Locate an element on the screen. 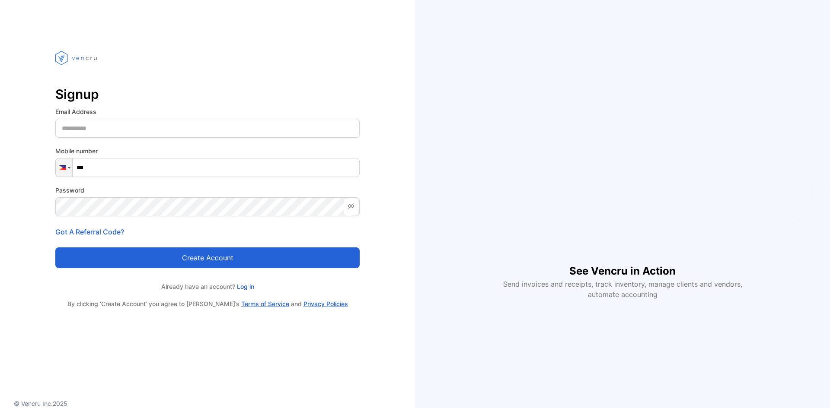 Image resolution: width=830 pixels, height=408 pixels. p: Send invoices and receipts, track inventory, manage clients and vendors, automate accounting is located at coordinates (622, 290).